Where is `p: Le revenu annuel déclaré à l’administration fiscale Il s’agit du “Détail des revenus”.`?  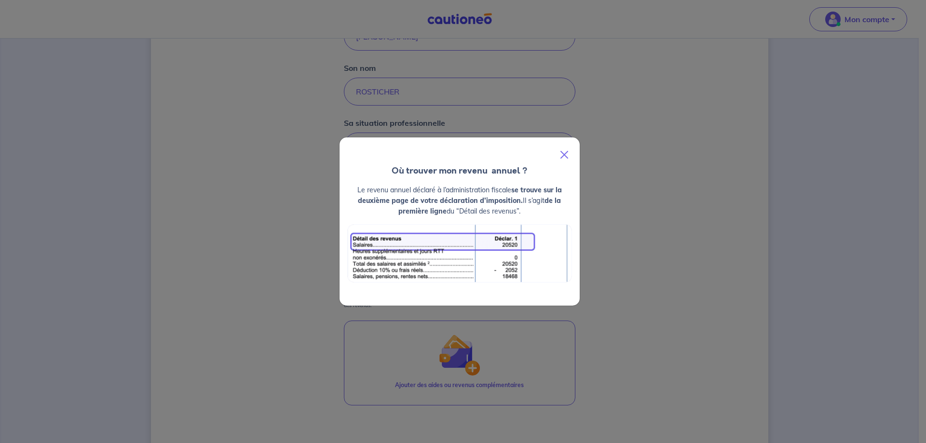
p: Le revenu annuel déclaré à l’administration fiscale Il s’agit du “Détail des revenus”. is located at coordinates (460, 201).